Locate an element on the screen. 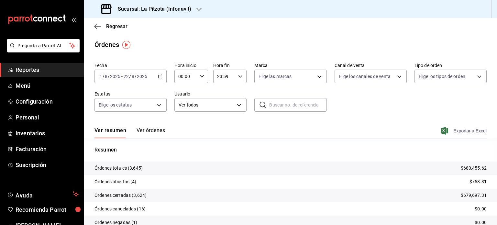 This screenshot has width=497, height=225. p: Resumen is located at coordinates (290, 150).